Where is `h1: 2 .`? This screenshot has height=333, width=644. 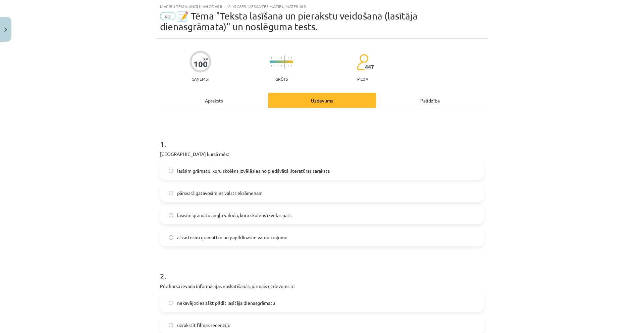
h1: 2 . is located at coordinates (322, 270).